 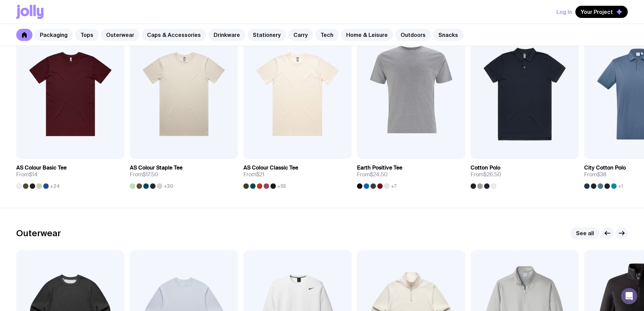 I want to click on h3: Earth Positive Tee, so click(x=380, y=168).